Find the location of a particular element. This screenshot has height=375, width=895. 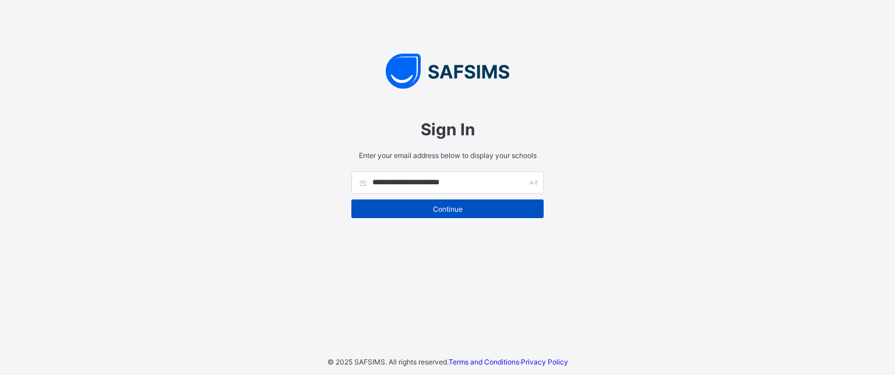

span: Enter your email address below to display your schools is located at coordinates (448, 155).